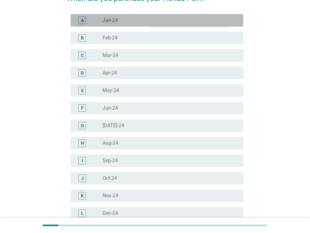 The width and height of the screenshot is (310, 233). Describe the element at coordinates (82, 73) in the screenshot. I see `div: D` at that location.